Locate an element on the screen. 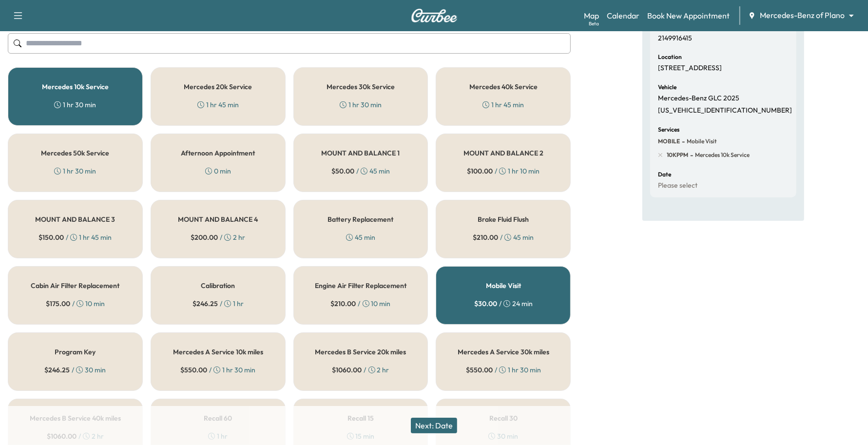 This screenshot has height=445, width=868. h5: Mercedes A Service 30k miles is located at coordinates (504, 352).